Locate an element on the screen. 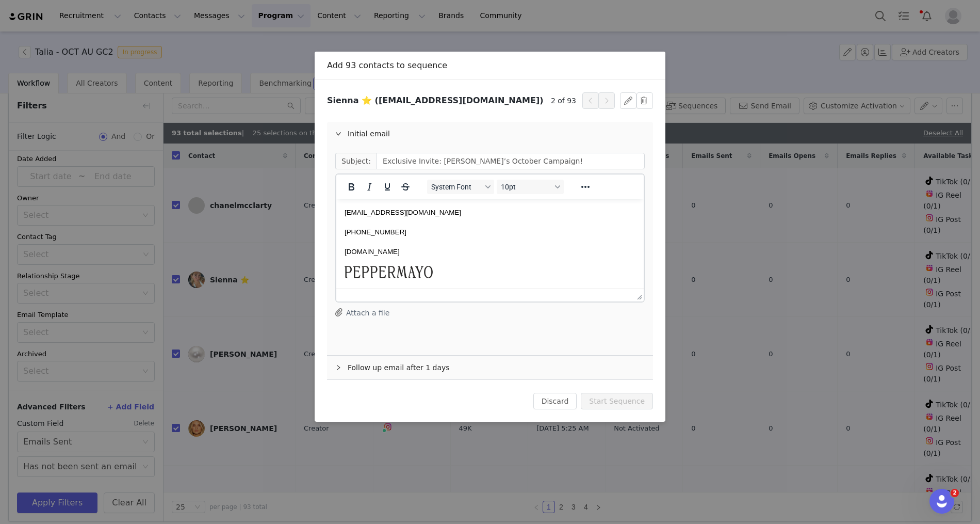  input: Add a subject line is located at coordinates (510, 161).